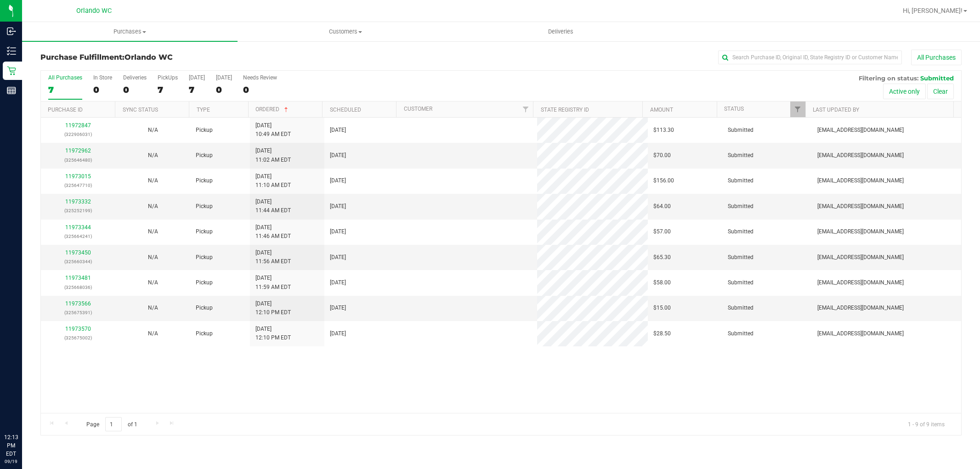 The width and height of the screenshot is (980, 469). Describe the element at coordinates (810, 58) in the screenshot. I see `input: Search Purchase ID, Original ID, State Registry ID or Customer Name...` at that location.